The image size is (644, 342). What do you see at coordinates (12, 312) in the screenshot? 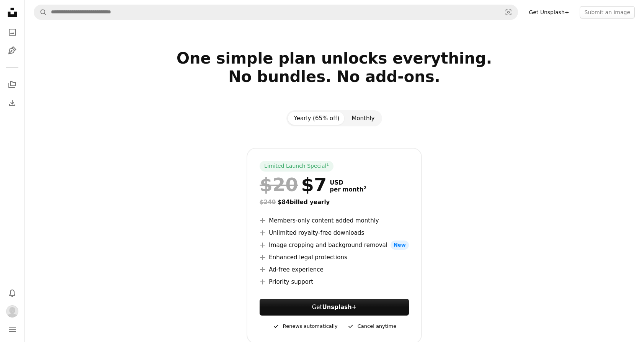
I see `button: Profile` at bounding box center [12, 312].